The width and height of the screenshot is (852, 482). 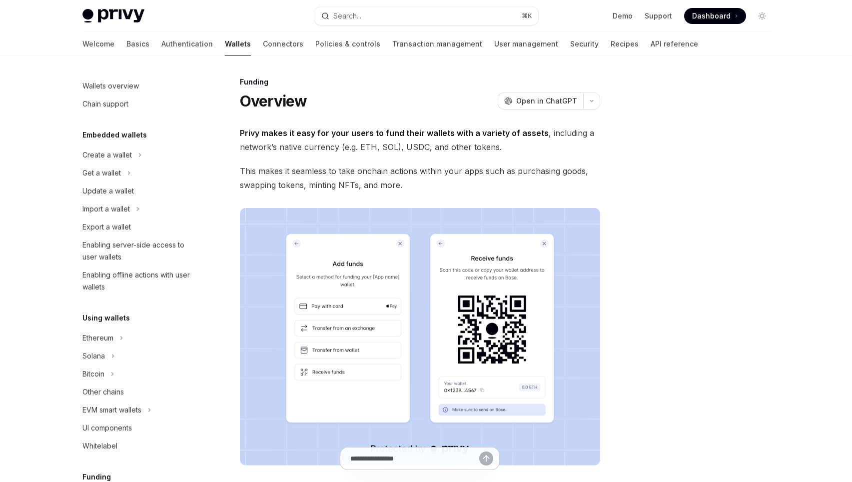 I want to click on span: Open in ChatGPT, so click(x=547, y=101).